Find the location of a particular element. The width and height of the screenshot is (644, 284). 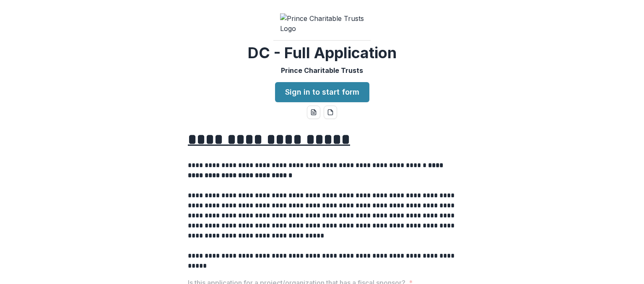

a: Sign in to start form is located at coordinates (322, 92).